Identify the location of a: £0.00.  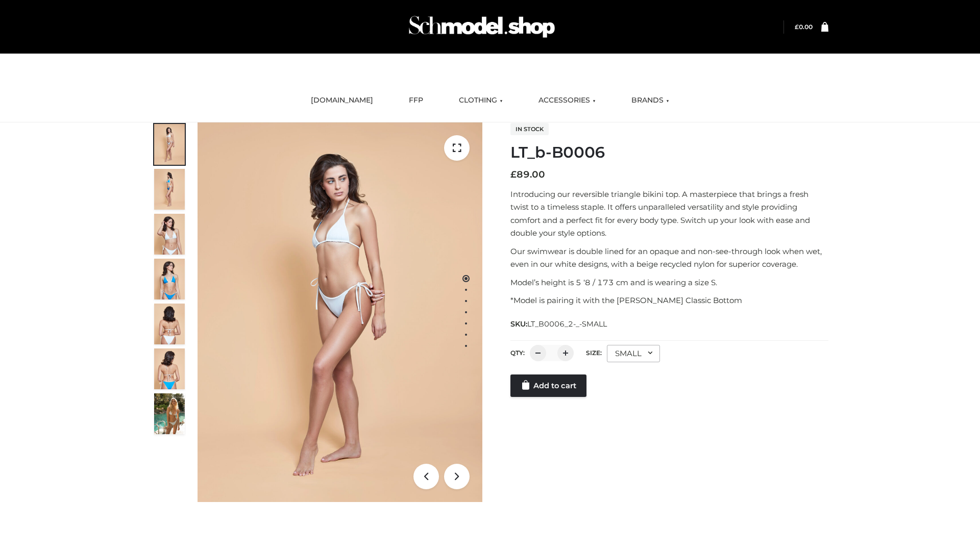
(803, 27).